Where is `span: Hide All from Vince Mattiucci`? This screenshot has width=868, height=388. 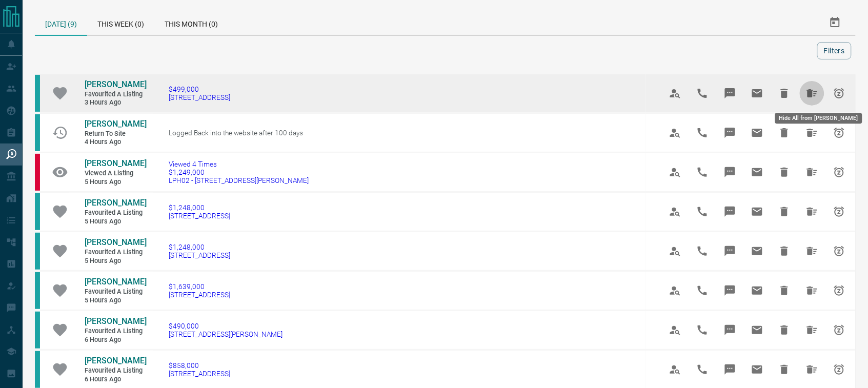
span: Hide All from Vince Mattiucci is located at coordinates (812, 133).